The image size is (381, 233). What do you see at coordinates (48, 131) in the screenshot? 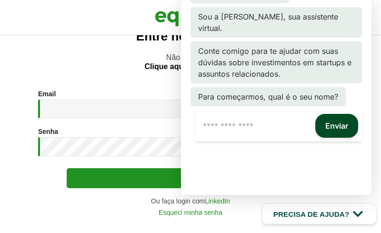
I see `label: Senha` at bounding box center [48, 131].